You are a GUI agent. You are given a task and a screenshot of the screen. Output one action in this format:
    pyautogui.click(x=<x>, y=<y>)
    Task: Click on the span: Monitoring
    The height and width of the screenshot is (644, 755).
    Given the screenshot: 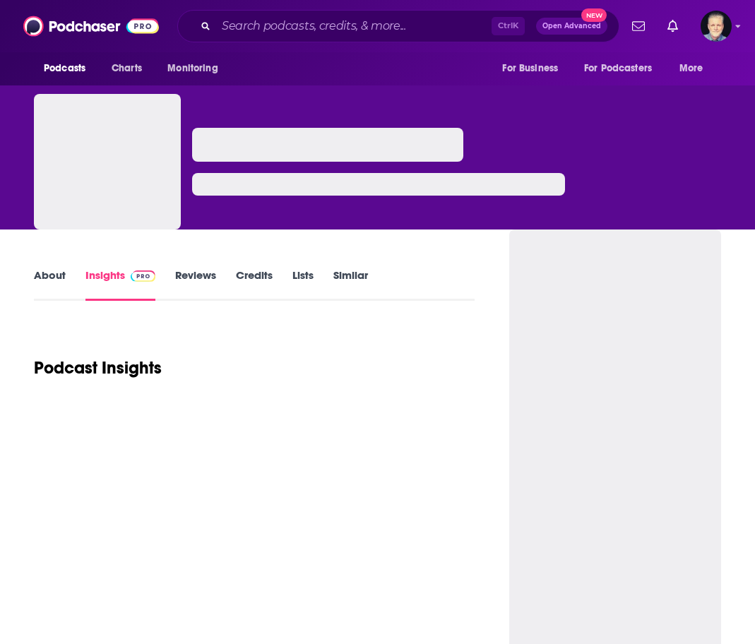 What is the action you would take?
    pyautogui.click(x=192, y=69)
    